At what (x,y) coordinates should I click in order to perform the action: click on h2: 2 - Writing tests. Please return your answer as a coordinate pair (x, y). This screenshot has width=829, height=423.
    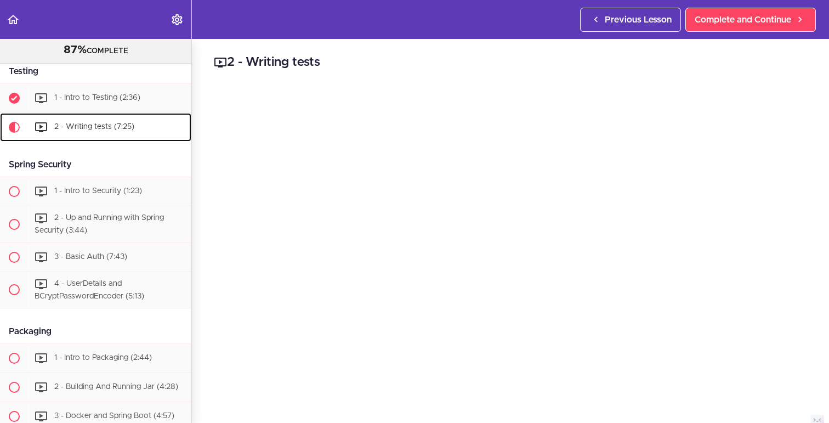
    Looking at the image, I should click on (511, 63).